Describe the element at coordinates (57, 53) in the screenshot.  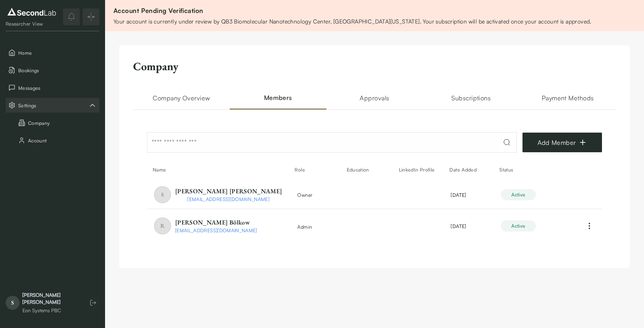
I see `span: Home` at that location.